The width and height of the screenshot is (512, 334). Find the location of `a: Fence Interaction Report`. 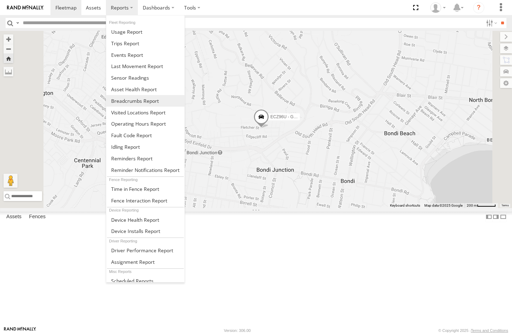

a: Fence Interaction Report is located at coordinates (145, 200).